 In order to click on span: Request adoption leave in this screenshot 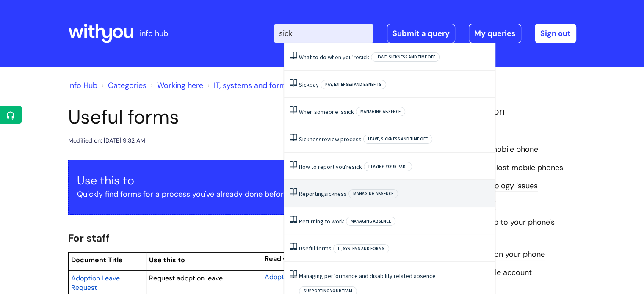, I will do `click(186, 278)`.